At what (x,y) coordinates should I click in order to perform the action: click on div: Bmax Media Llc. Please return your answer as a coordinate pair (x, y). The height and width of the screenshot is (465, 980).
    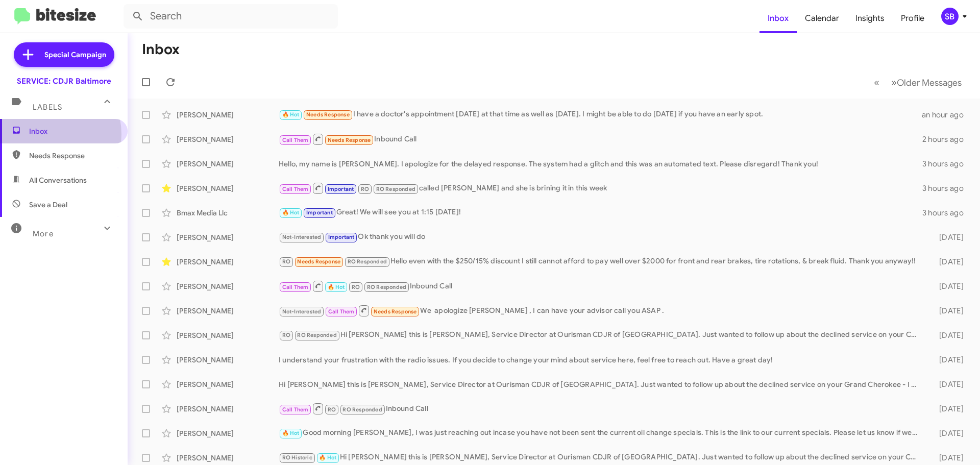
    Looking at the image, I should click on (227, 213).